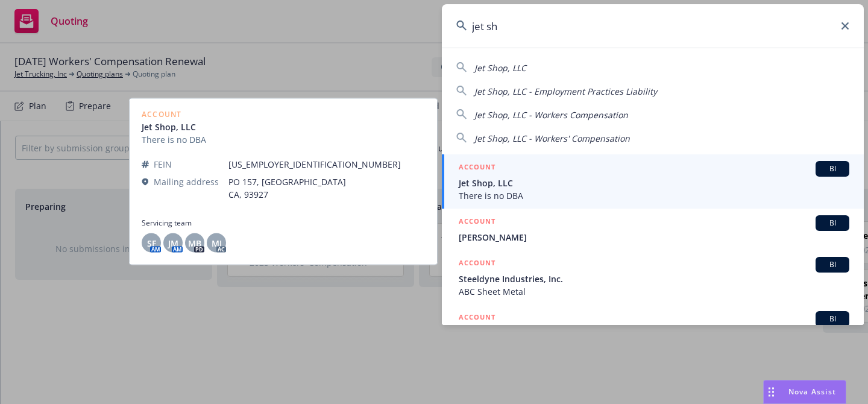 The height and width of the screenshot is (404, 868). What do you see at coordinates (654, 279) in the screenshot?
I see `span: Steeldyne Industries, Inc.` at bounding box center [654, 279].